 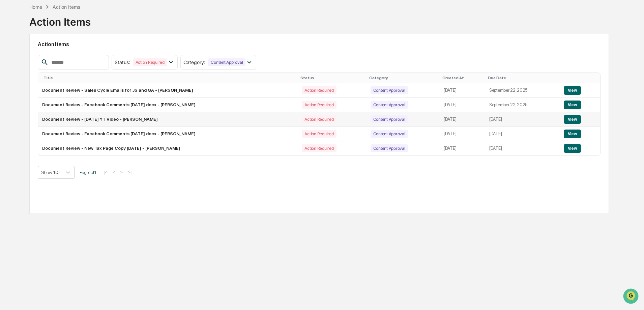 I want to click on span: Category :, so click(x=194, y=62).